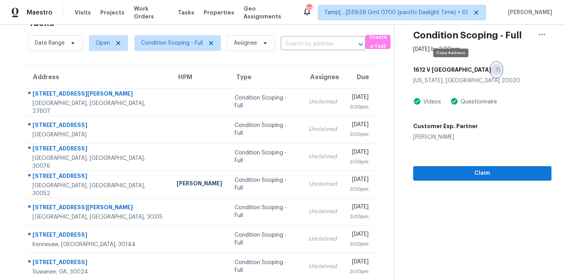  Describe the element at coordinates (98, 77) in the screenshot. I see `th: Address` at that location.